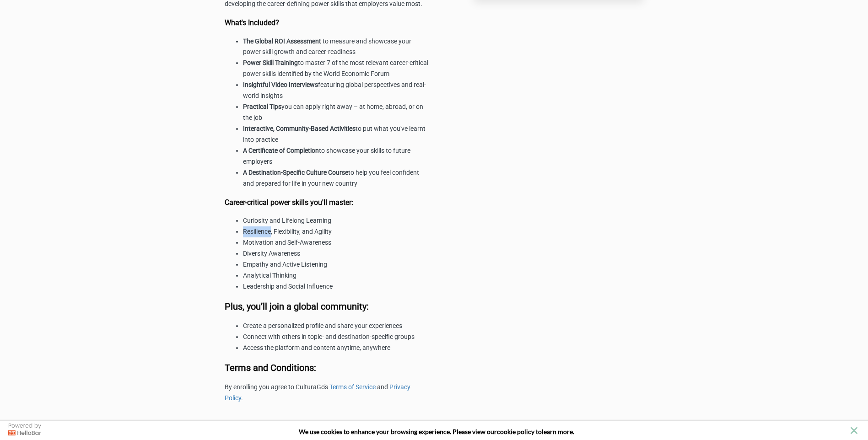  Describe the element at coordinates (336, 113) in the screenshot. I see `li: you can apply right away – at home, abroad, or on the job` at that location.